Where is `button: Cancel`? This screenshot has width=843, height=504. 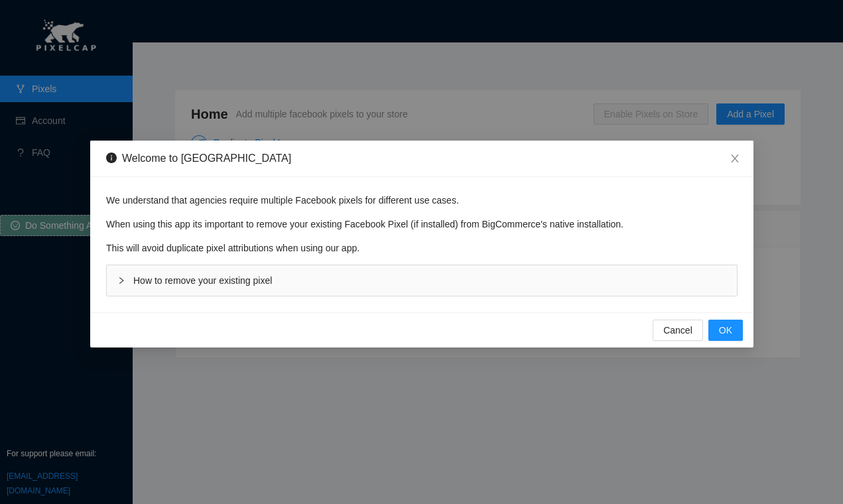 button: Cancel is located at coordinates (678, 330).